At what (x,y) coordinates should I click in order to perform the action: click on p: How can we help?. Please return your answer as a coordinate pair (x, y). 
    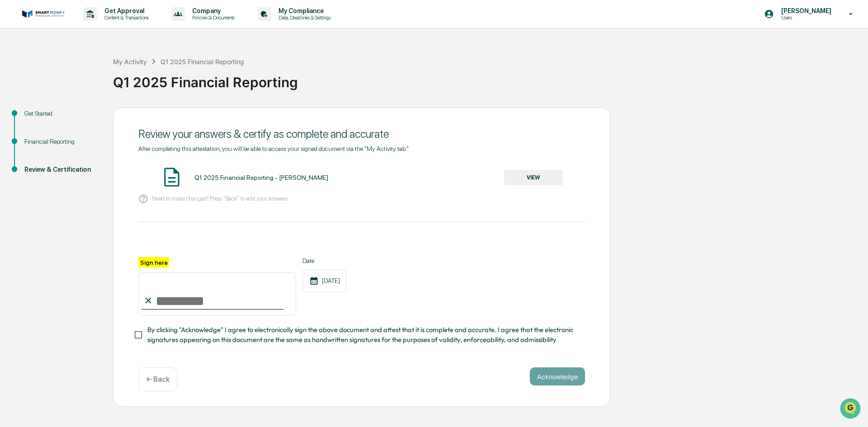
    Looking at the image, I should click on (87, 26).